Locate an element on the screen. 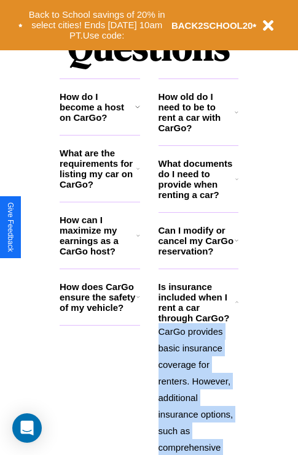 The height and width of the screenshot is (455, 298). div: Open Intercom Messenger is located at coordinates (27, 428).